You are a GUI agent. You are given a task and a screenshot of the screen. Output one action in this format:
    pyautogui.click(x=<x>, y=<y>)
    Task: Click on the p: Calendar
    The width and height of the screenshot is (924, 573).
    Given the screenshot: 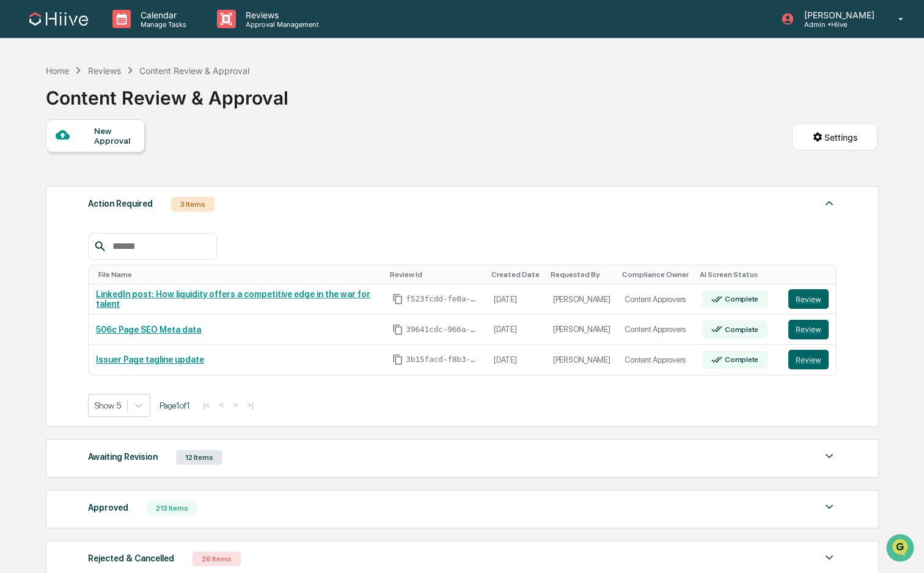 What is the action you would take?
    pyautogui.click(x=162, y=15)
    